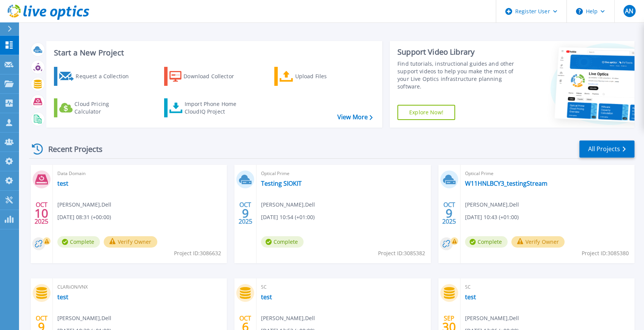  I want to click on div: Recent Projects, so click(71, 149).